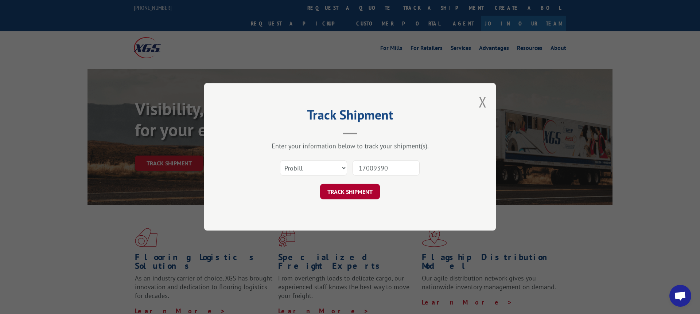 This screenshot has width=700, height=314. Describe the element at coordinates (483, 102) in the screenshot. I see `button: Close modal` at that location.